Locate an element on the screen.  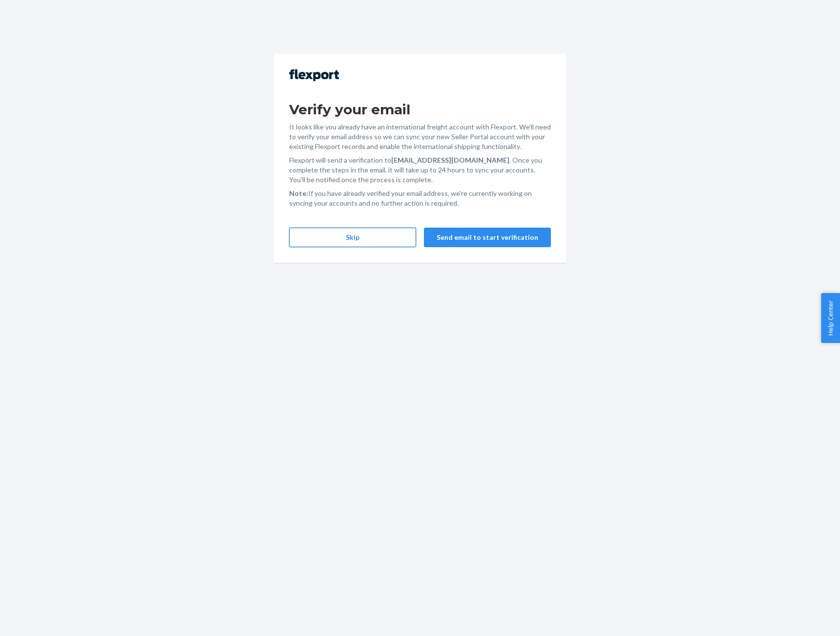
button: Skip is located at coordinates (352, 237).